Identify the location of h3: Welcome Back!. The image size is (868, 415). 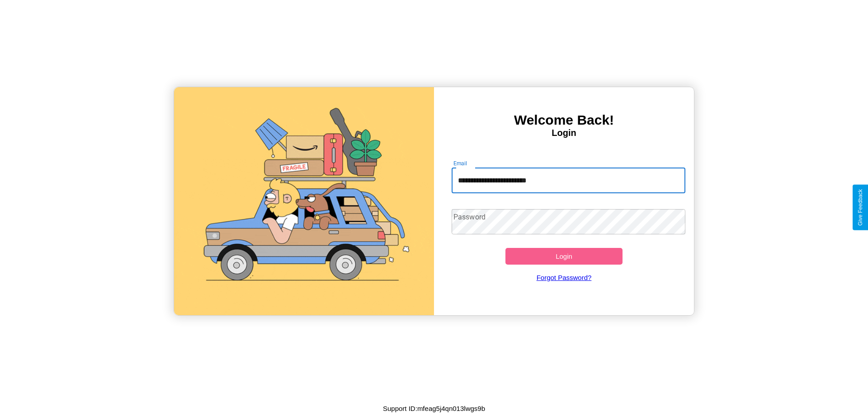
(564, 120).